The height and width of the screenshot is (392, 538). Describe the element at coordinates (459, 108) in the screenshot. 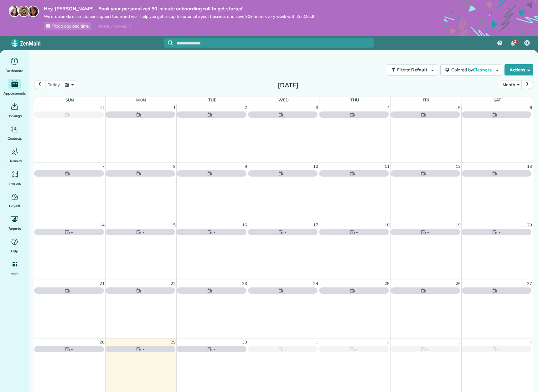

I see `a: 5` at that location.